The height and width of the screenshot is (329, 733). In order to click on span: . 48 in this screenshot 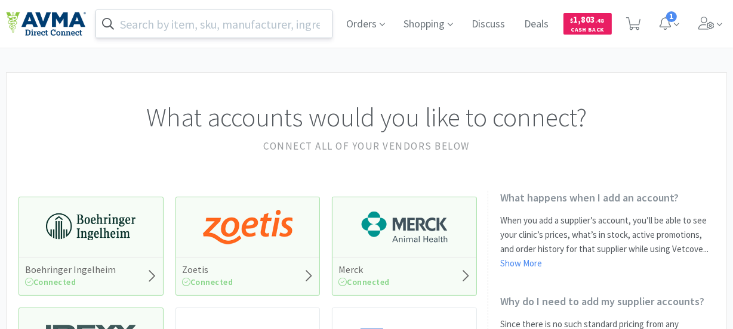, I will do `click(600, 20)`.